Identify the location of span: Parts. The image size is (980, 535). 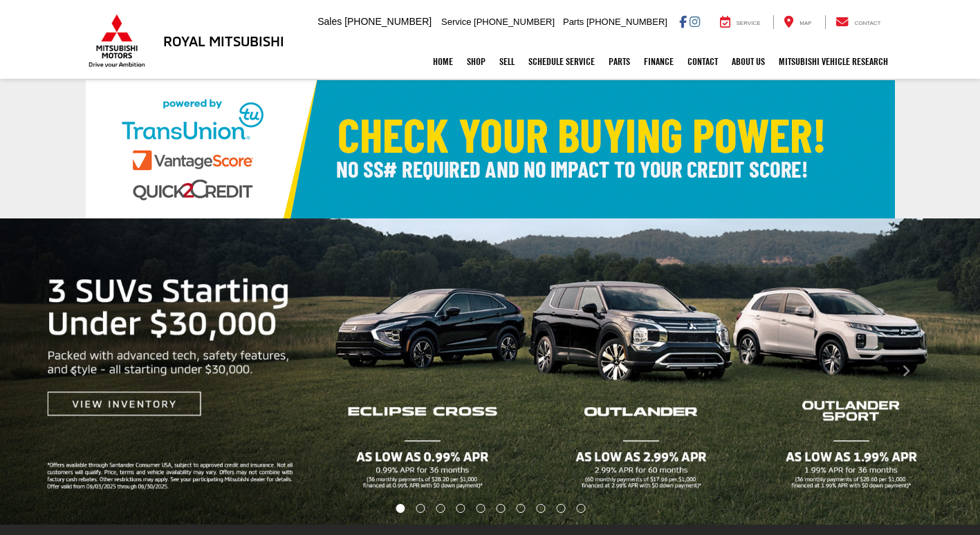
(573, 22).